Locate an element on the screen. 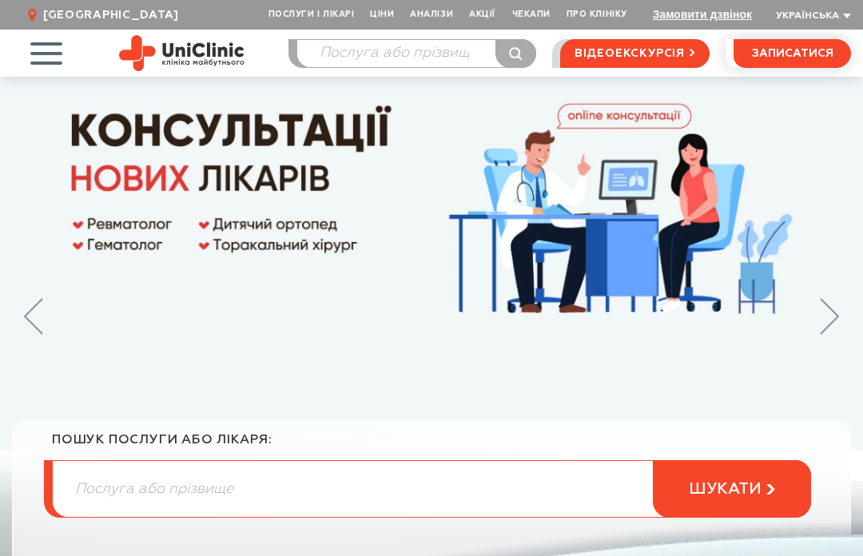 Image resolution: width=863 pixels, height=556 pixels. span: Українська is located at coordinates (807, 16).